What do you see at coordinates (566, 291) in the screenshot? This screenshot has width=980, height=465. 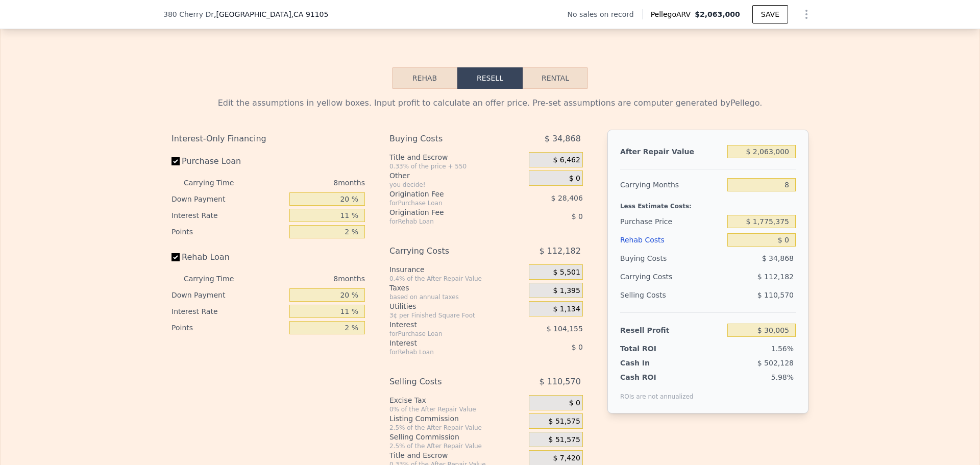 I see `span: $ 1,395` at bounding box center [566, 291].